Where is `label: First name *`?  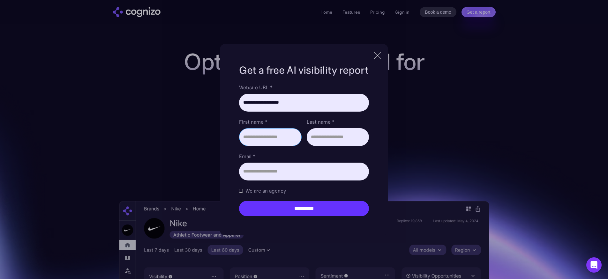 label: First name * is located at coordinates (270, 122).